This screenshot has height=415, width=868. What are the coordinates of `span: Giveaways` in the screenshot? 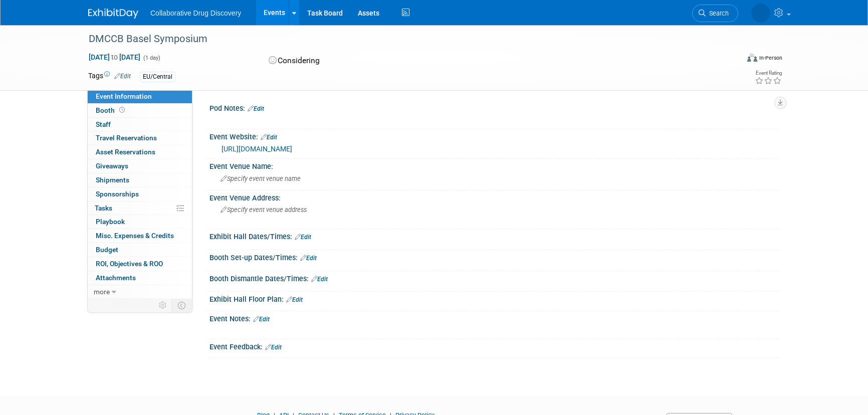 It's located at (112, 166).